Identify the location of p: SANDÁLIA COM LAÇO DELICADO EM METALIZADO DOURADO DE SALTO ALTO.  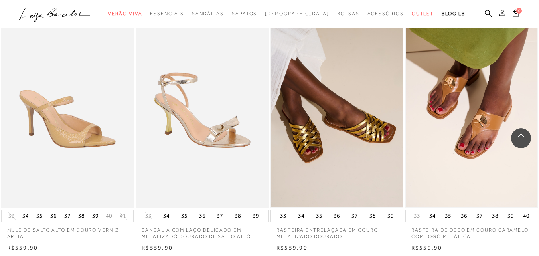
(202, 231).